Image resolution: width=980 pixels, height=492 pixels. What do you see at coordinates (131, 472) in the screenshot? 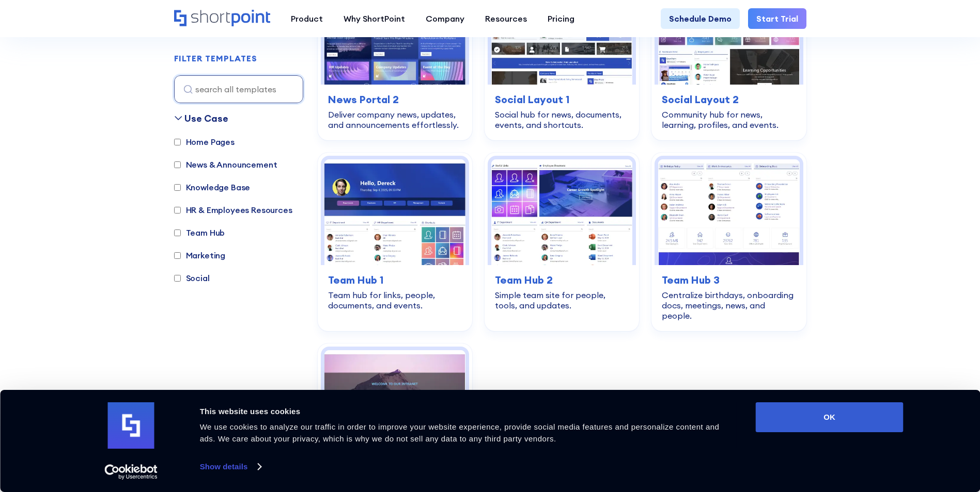
I see `a: Usercentrics Cookiebot - opens in a new window` at bounding box center [131, 472].